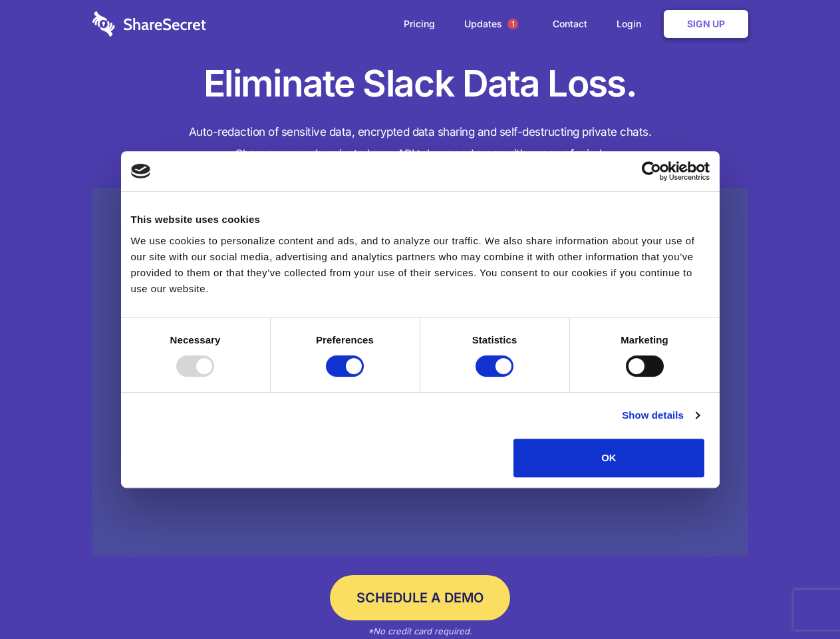 The height and width of the screenshot is (639, 840). Describe the element at coordinates (420, 630) in the screenshot. I see `em: *No credit card required.` at that location.